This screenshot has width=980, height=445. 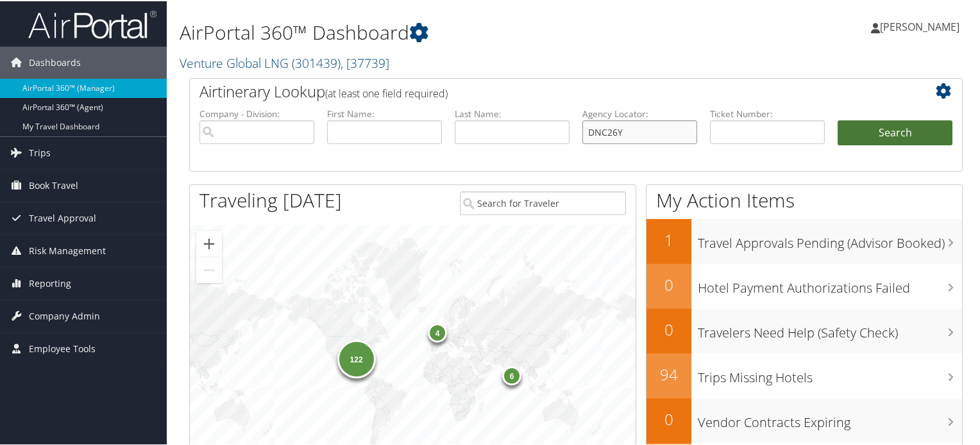 I want to click on h3: Vendor Contracts Expiring, so click(x=830, y=418).